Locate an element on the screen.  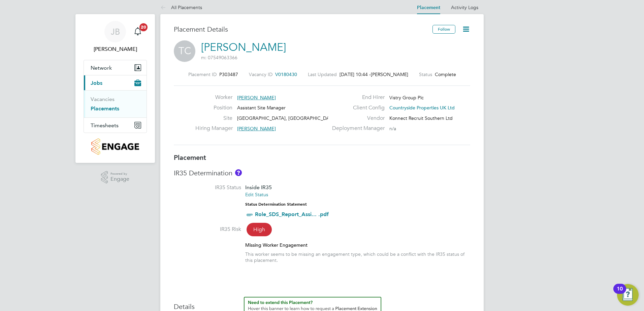
button: Follow is located at coordinates (444, 29).